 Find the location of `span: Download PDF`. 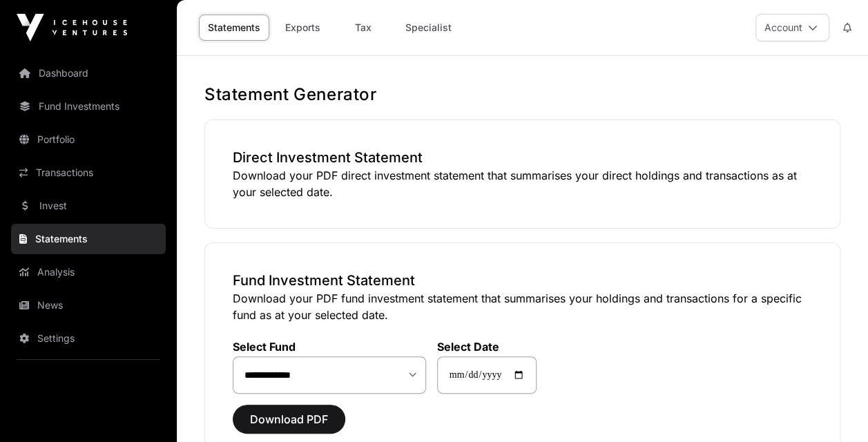

span: Download PDF is located at coordinates (288, 419).